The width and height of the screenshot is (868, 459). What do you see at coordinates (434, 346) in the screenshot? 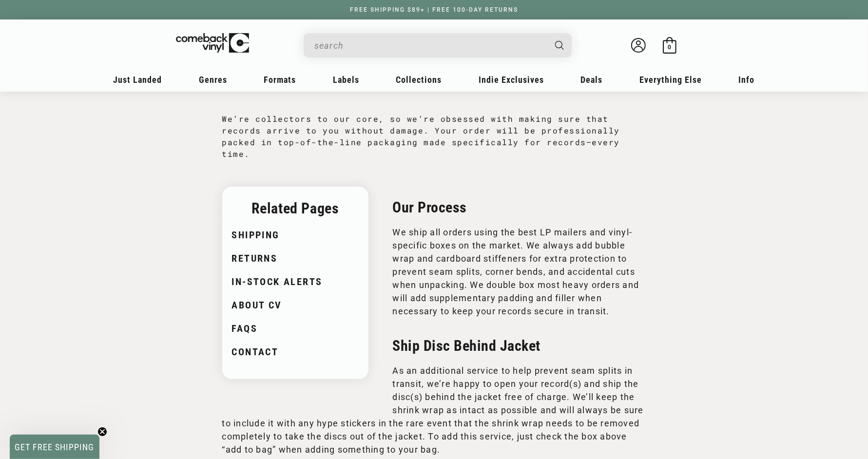
I see `h2: Ship Disc Behind Jacket` at bounding box center [434, 346].